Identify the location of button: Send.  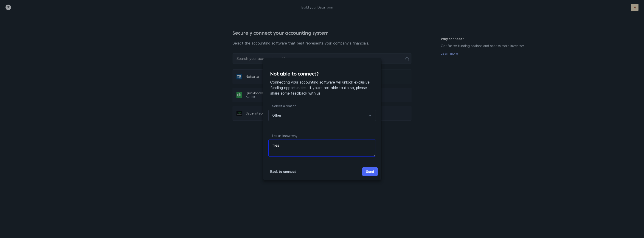
(370, 172).